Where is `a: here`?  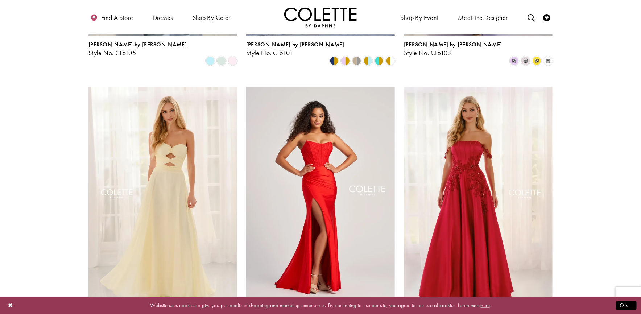
a: here is located at coordinates (485, 305).